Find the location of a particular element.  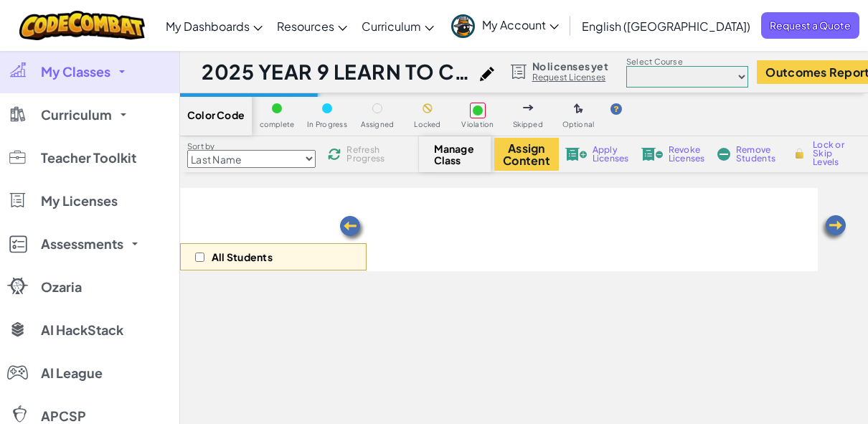

span: AI League is located at coordinates (72, 374).